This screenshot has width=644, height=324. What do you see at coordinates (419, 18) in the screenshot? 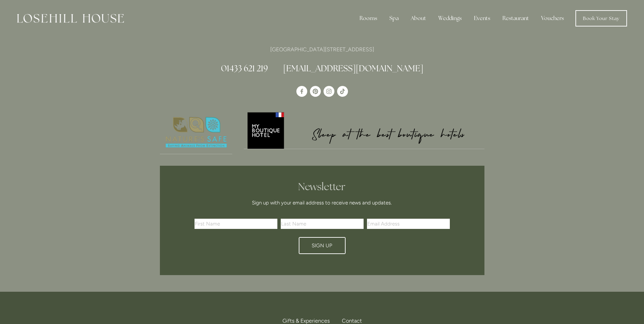
I see `div: About` at bounding box center [419, 18].